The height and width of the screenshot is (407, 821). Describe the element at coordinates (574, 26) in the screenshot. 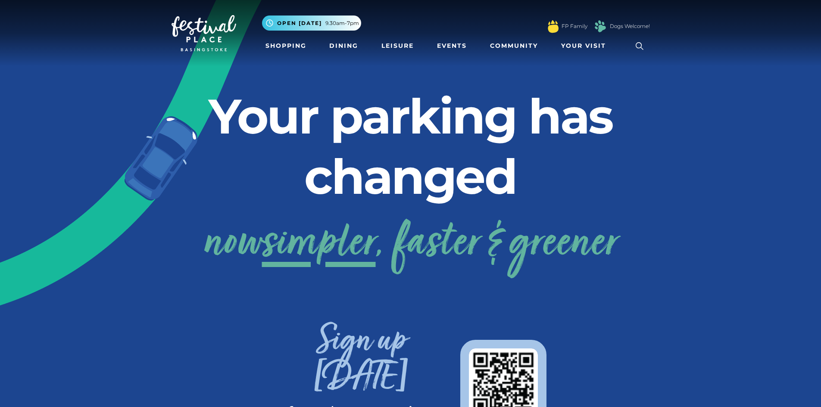

I see `a: FP Family` at that location.